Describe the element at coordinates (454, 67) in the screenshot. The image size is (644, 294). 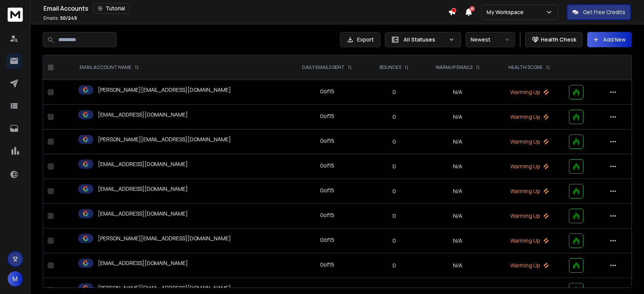
I see `p: WARMUP EMAILS` at that location.